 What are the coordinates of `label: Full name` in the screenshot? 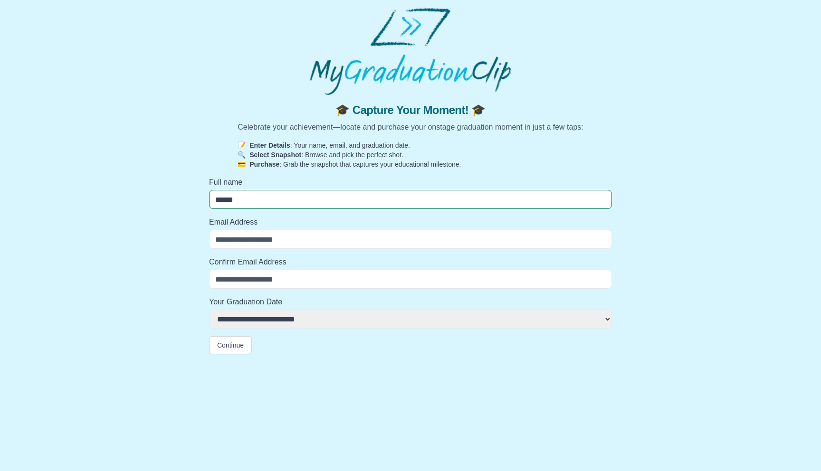 It's located at (411, 182).